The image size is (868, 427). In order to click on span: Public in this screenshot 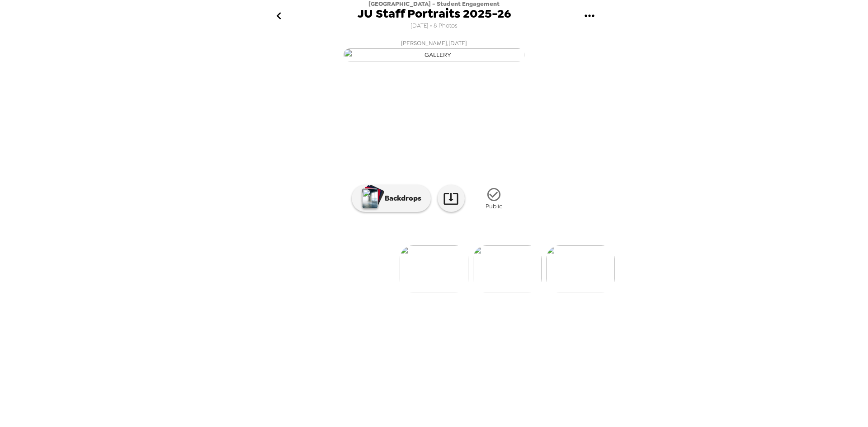, I will do `click(494, 206)`.